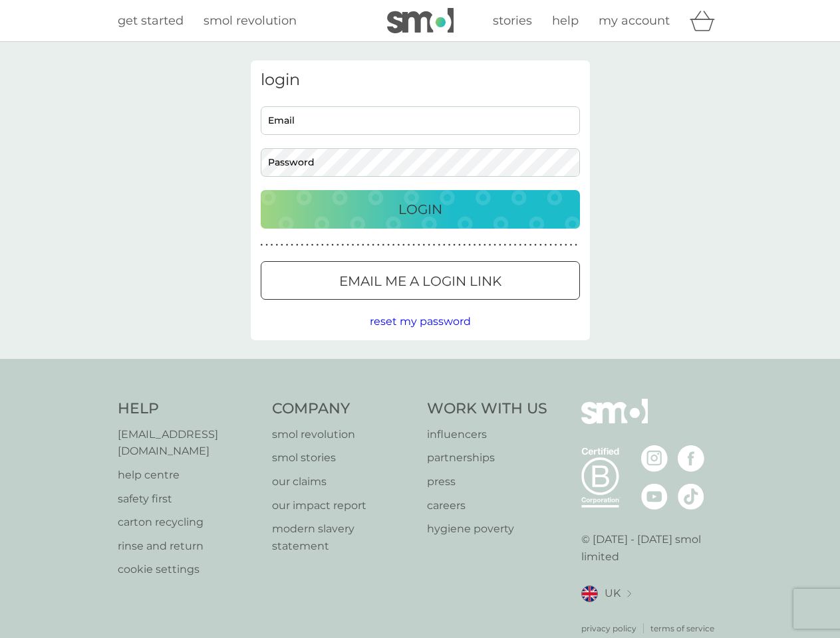 This screenshot has width=840, height=638. Describe the element at coordinates (250, 20) in the screenshot. I see `span: smol revolution` at that location.